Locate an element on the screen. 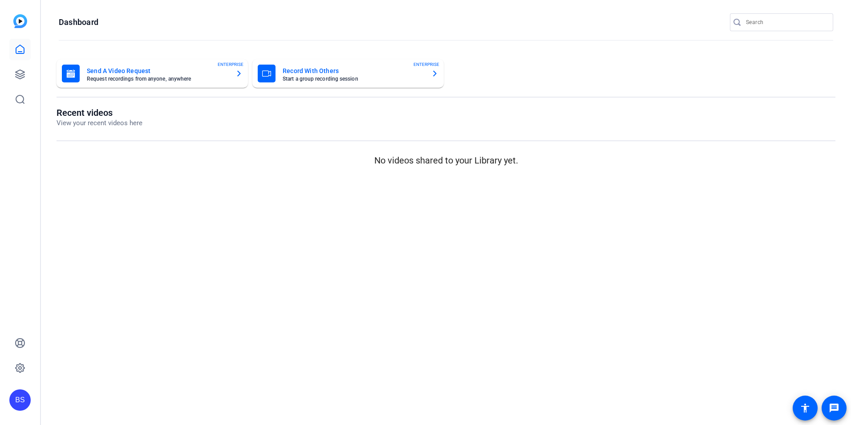  mat-card-subtitle: Start a group recording session is located at coordinates (353, 79).